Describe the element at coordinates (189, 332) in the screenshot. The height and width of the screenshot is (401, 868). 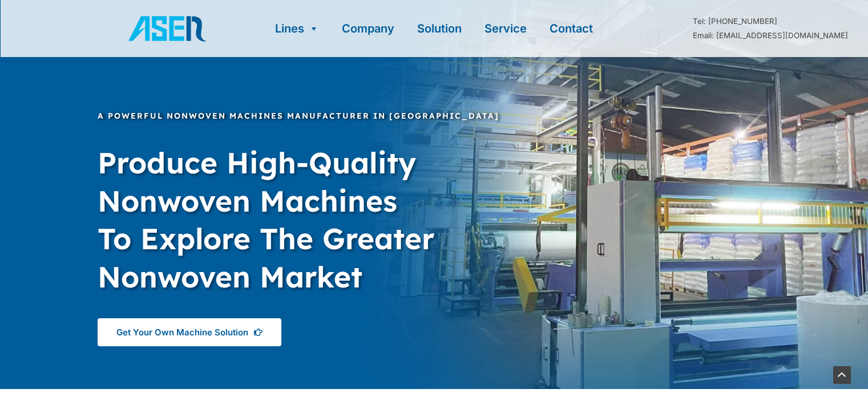
I see `a: Get Your Own Machine Solution` at that location.